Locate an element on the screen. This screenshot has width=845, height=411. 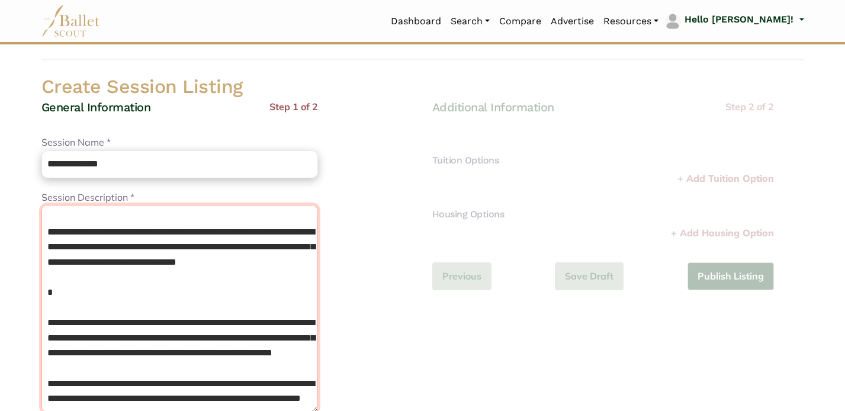
h2: Create Session Listing is located at coordinates (423, 87).